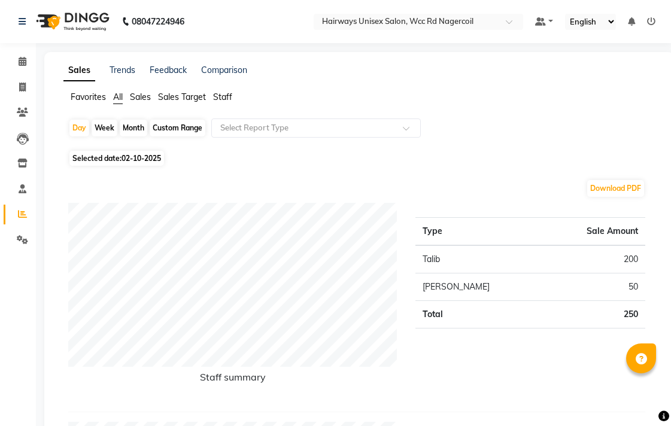 This screenshot has width=671, height=426. Describe the element at coordinates (224, 70) in the screenshot. I see `a: Comparison` at that location.